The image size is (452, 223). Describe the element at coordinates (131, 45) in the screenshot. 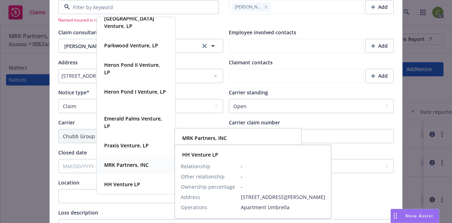

I see `strong: Parkwood Venture, LP` at that location.